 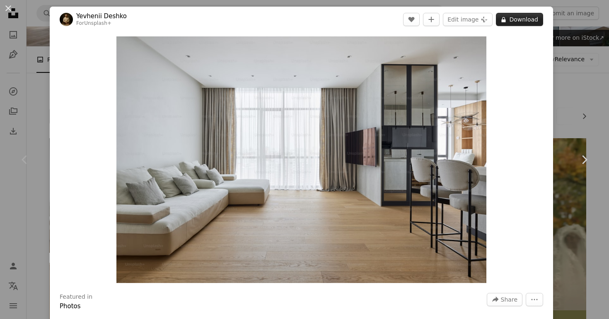 What do you see at coordinates (301, 160) in the screenshot?
I see `button: Zoom in on this image` at bounding box center [301, 160].